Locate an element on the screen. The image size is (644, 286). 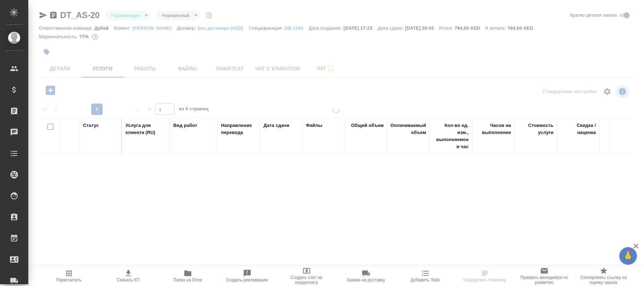
button: Добавить Todo is located at coordinates (426, 276).